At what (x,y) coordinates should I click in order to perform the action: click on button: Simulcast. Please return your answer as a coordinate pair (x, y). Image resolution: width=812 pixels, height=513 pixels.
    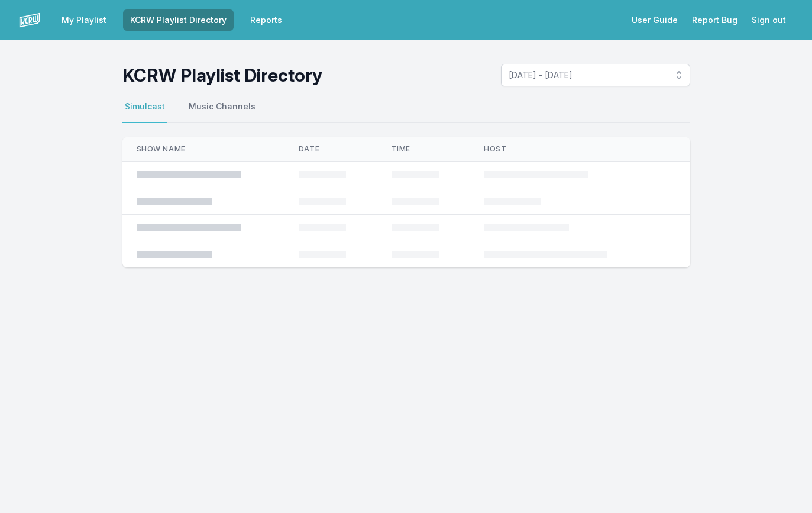
    Looking at the image, I should click on (145, 112).